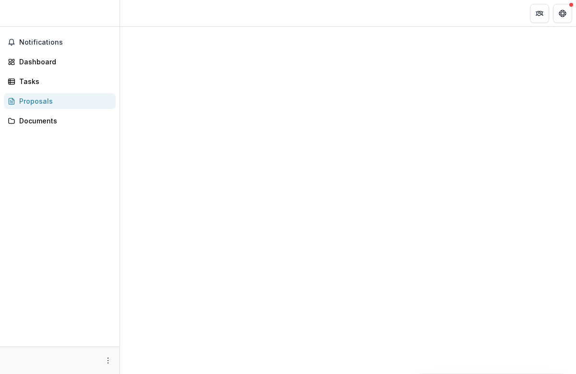 Image resolution: width=576 pixels, height=374 pixels. Describe the element at coordinates (60, 101) in the screenshot. I see `a: Proposals` at that location.